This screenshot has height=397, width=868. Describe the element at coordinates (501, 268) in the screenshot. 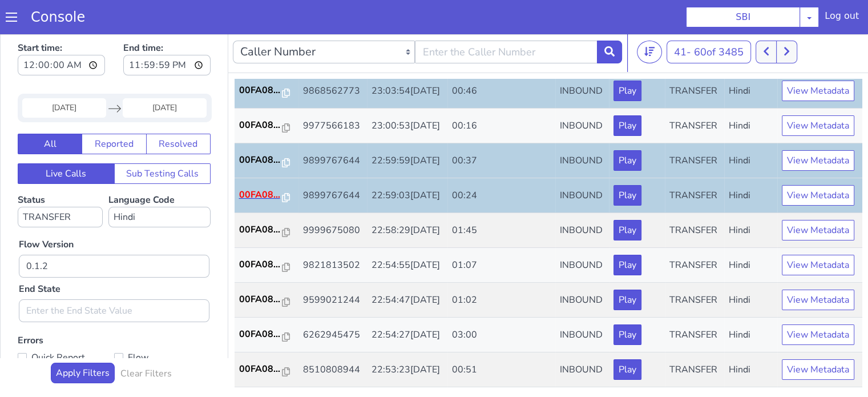

I see `td: 01:02` at that location.